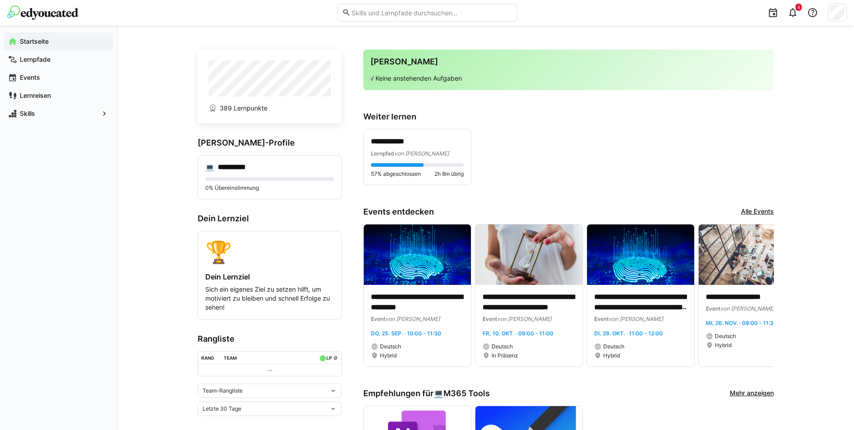  Describe the element at coordinates (222, 390) in the screenshot. I see `span: Team-Rangliste` at that location.